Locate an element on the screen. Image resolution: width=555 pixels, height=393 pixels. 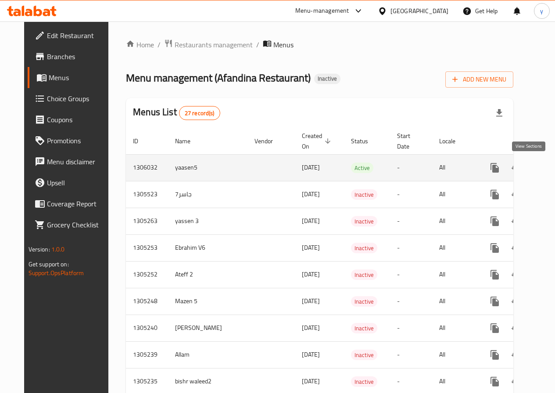
a: Upsell is located at coordinates (72, 183).